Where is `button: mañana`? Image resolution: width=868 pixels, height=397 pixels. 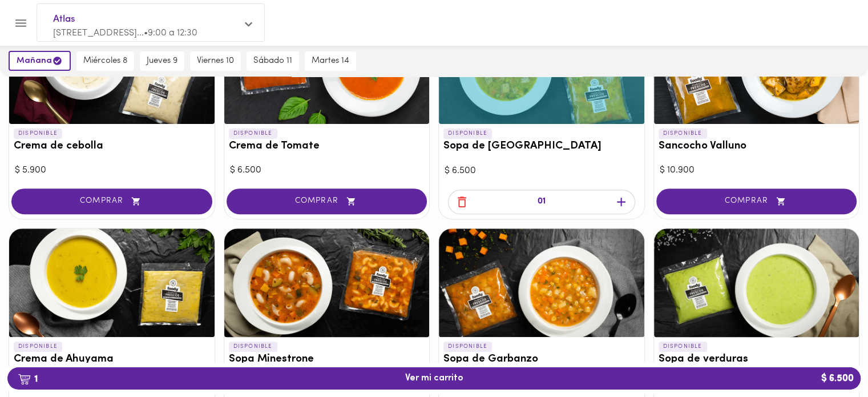 button: mañana is located at coordinates (39, 61).